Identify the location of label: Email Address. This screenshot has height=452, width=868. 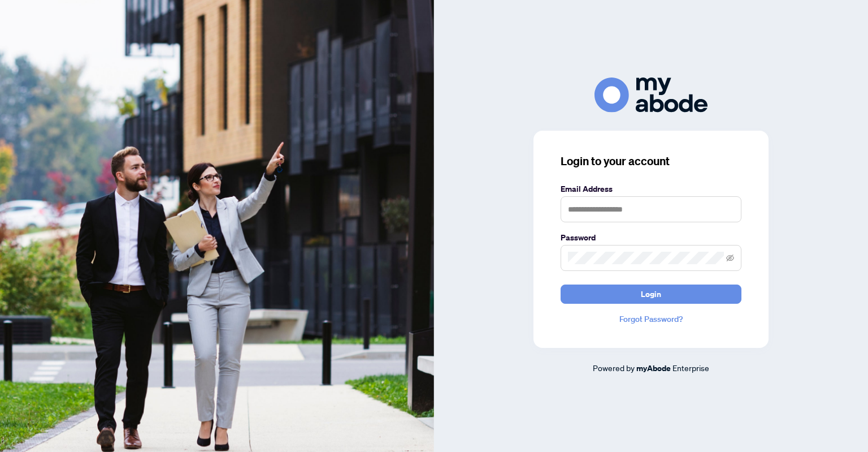
(651, 189).